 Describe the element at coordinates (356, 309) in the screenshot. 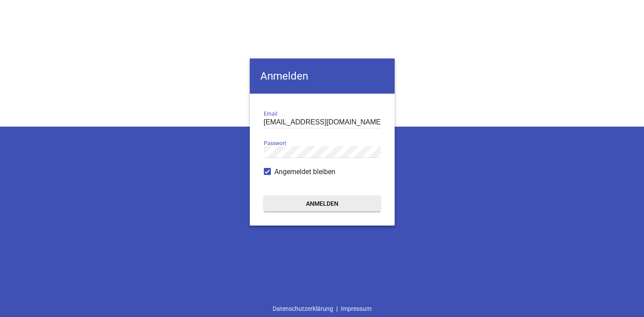

I see `a: Impressum` at that location.